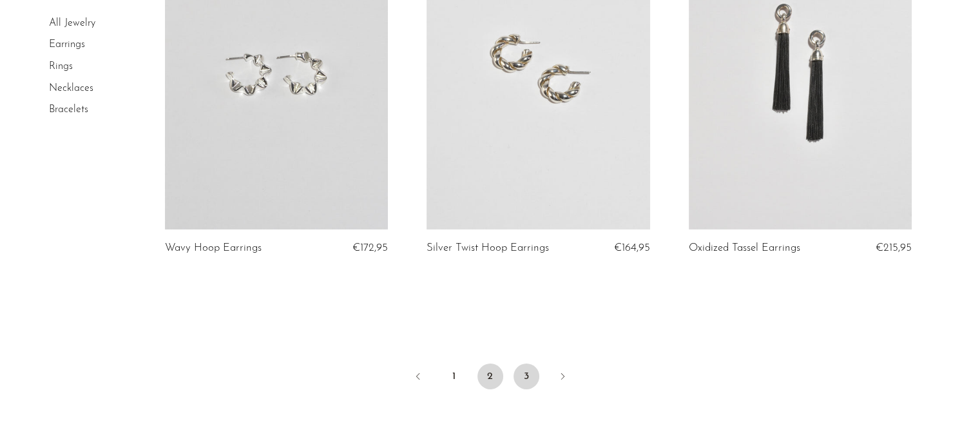 The height and width of the screenshot is (448, 980). What do you see at coordinates (72, 23) in the screenshot?
I see `a: All Jewelry` at bounding box center [72, 23].